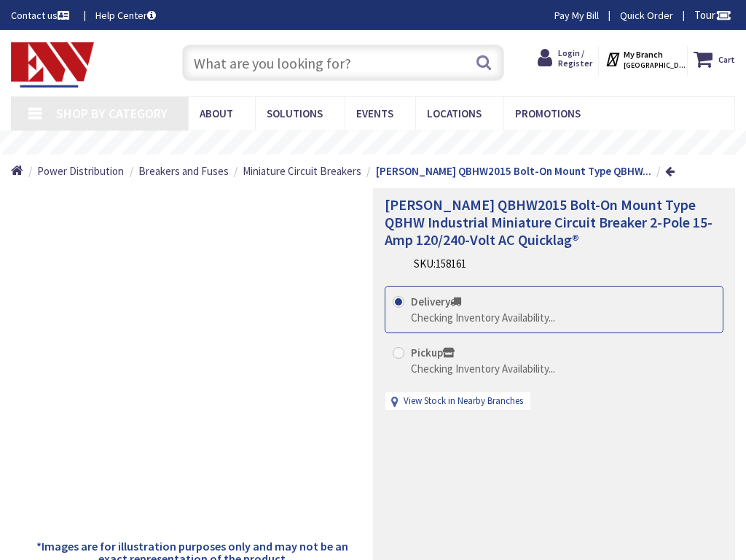 The width and height of the screenshot is (746, 560). What do you see at coordinates (565, 58) in the screenshot?
I see `a: Login / Register` at bounding box center [565, 58].